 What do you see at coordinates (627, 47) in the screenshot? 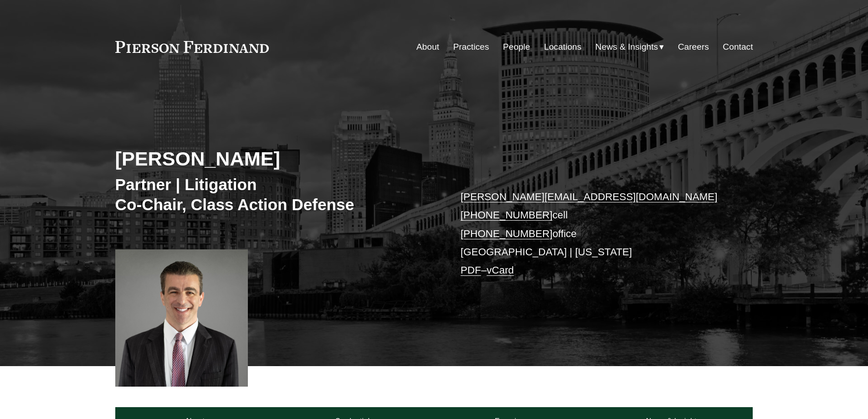
I see `span: News & Insights` at bounding box center [627, 47].